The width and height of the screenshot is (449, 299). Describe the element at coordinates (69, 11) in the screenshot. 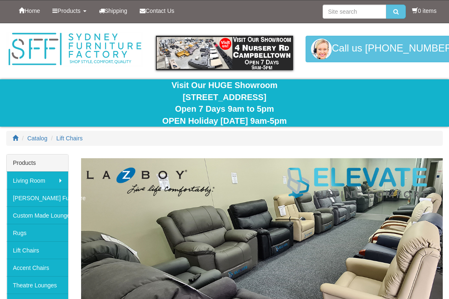

I see `span: Products` at that location.